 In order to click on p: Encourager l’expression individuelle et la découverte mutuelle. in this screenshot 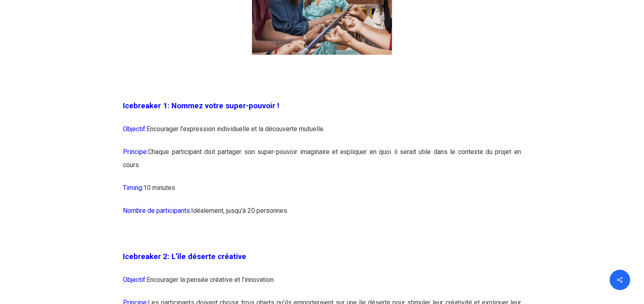, I will do `click(322, 134)`.